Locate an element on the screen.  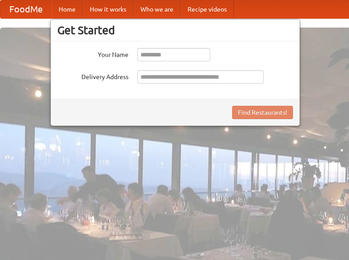
label: Delivery Address is located at coordinates (93, 76).